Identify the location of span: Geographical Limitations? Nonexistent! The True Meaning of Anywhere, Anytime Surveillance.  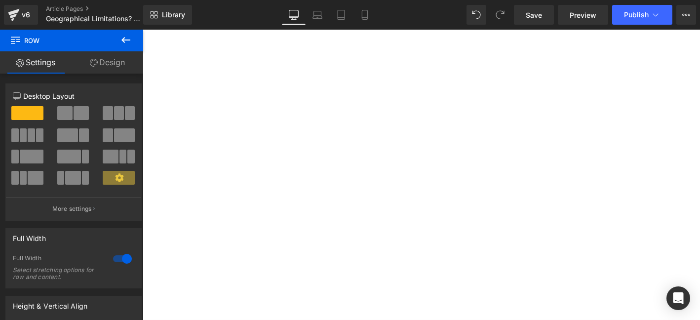
(93, 19).